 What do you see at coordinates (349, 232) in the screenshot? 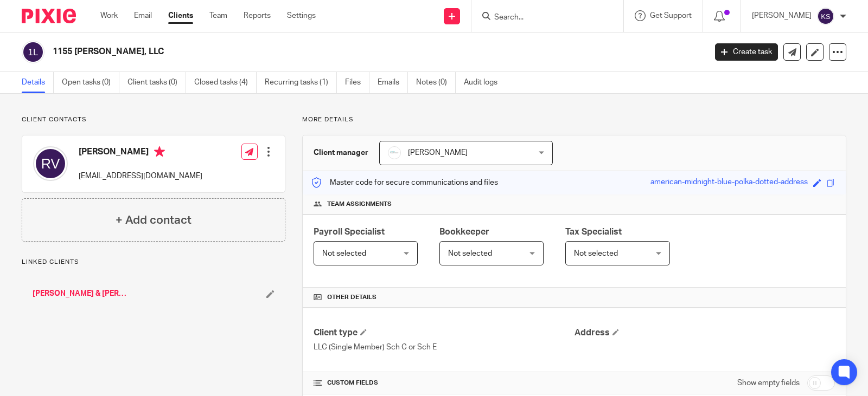
I see `span: Payroll Specialist` at bounding box center [349, 232].